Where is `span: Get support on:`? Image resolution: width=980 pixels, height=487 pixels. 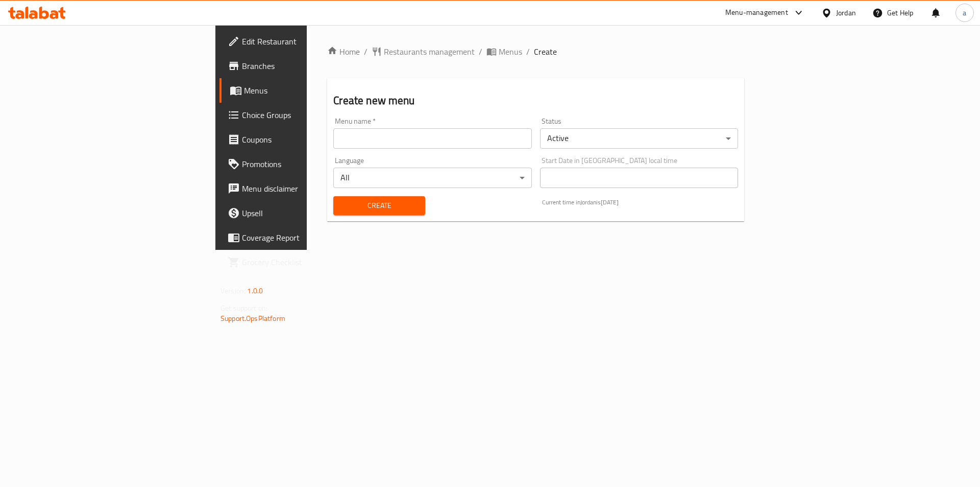
span: Get support on: is located at coordinates (244, 308).